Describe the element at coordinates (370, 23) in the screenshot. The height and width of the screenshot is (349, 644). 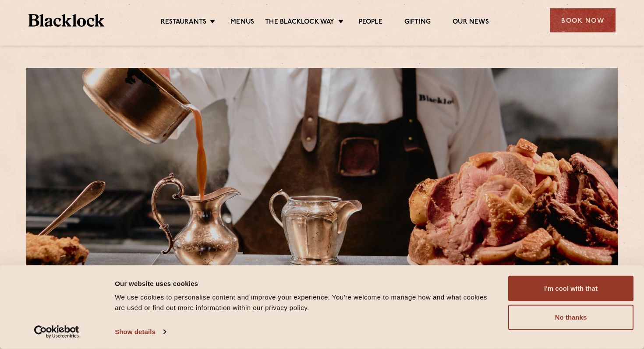
I see `a: People` at that location.